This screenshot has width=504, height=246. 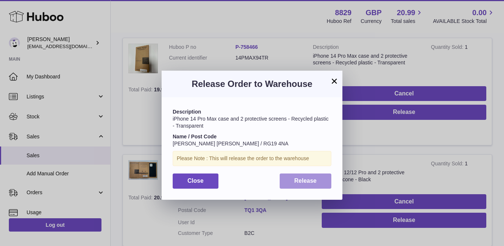 I want to click on button: Close, so click(x=196, y=181).